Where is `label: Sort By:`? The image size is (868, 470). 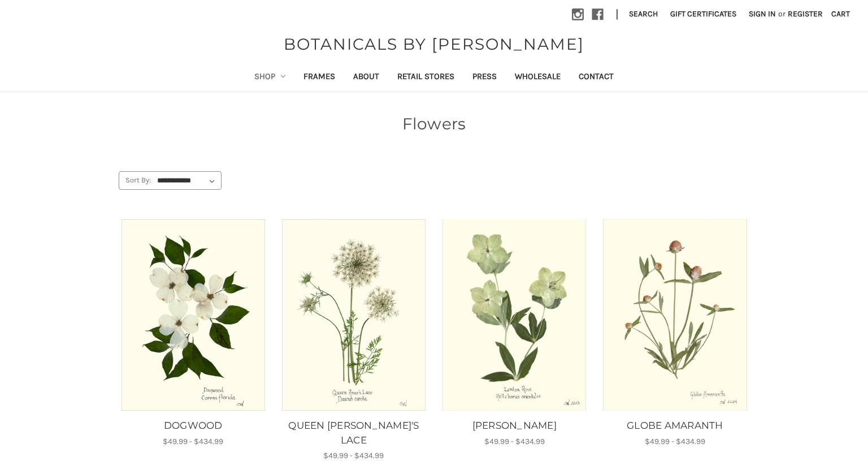
label: Sort By: is located at coordinates (135, 180).